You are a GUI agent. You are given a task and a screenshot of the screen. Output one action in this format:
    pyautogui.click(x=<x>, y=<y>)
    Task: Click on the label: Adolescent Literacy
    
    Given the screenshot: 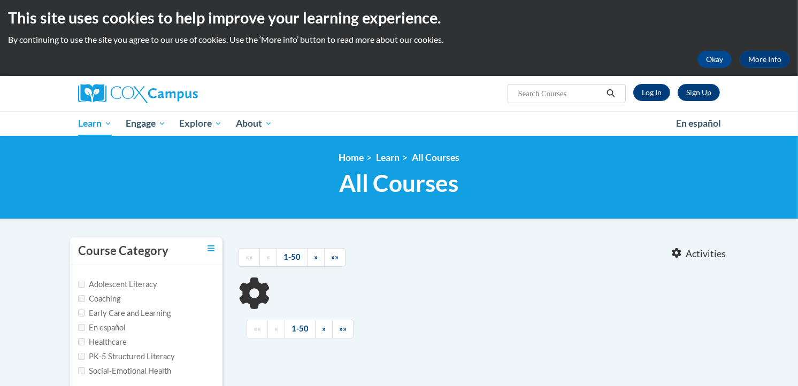 What is the action you would take?
    pyautogui.click(x=118, y=285)
    